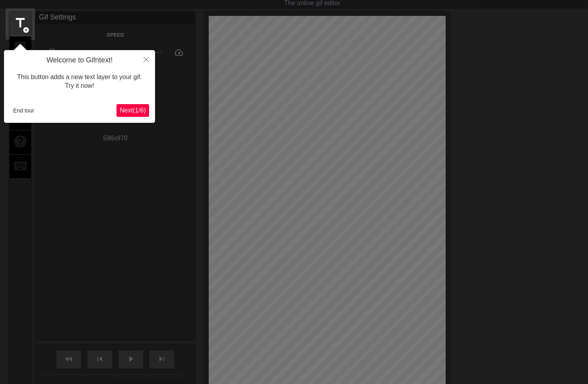  What do you see at coordinates (133, 110) in the screenshot?
I see `button: Next` at bounding box center [133, 110].